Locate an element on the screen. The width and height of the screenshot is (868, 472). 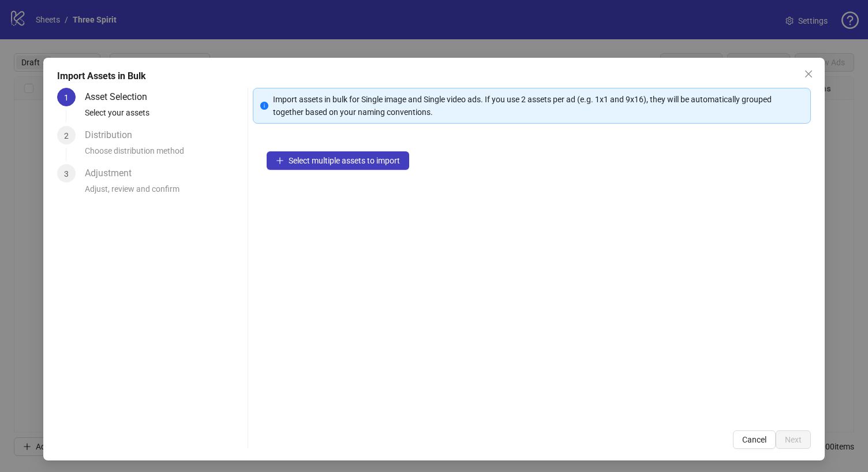
div: Import Assets in Bulk is located at coordinates (434, 77).